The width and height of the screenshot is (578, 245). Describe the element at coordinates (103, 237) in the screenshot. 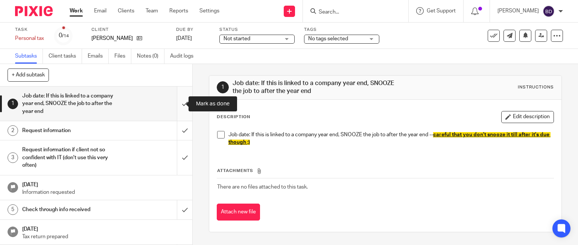

I see `p: Tax return prepared` at that location.